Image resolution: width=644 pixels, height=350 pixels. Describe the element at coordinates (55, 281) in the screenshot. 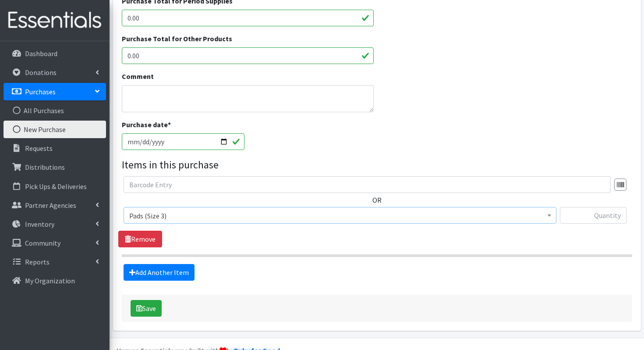

I see `a: My Organization` at that location.